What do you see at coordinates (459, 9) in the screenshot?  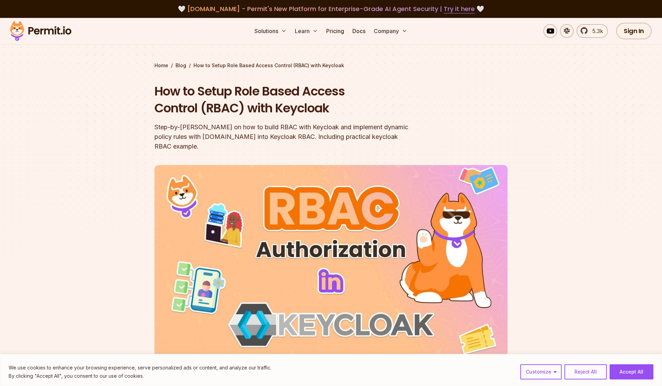 I see `a: Try it here` at bounding box center [459, 9].